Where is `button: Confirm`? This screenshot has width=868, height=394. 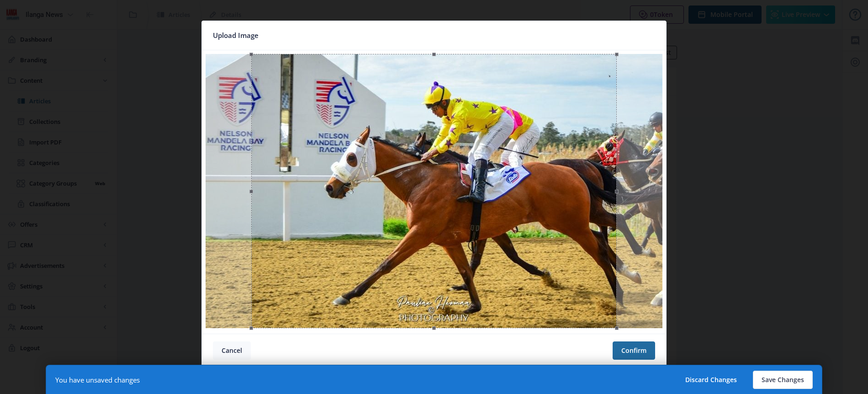 button: Confirm is located at coordinates (634, 350).